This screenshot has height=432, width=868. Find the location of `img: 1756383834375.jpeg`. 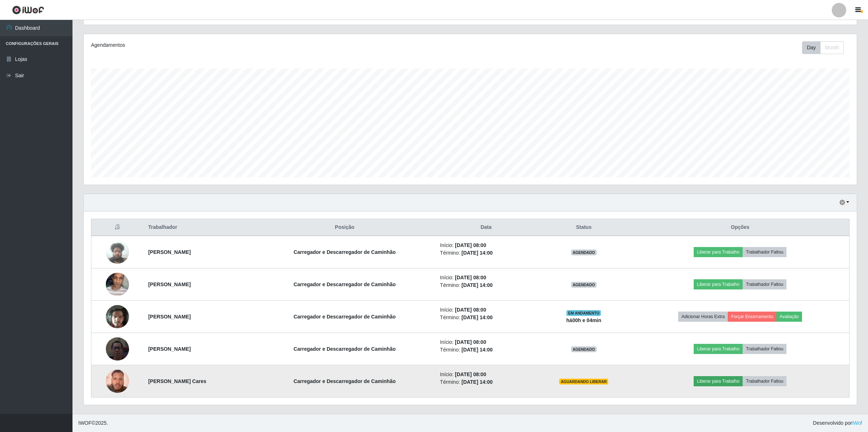

img: 1756383834375.jpeg is located at coordinates (118, 381).